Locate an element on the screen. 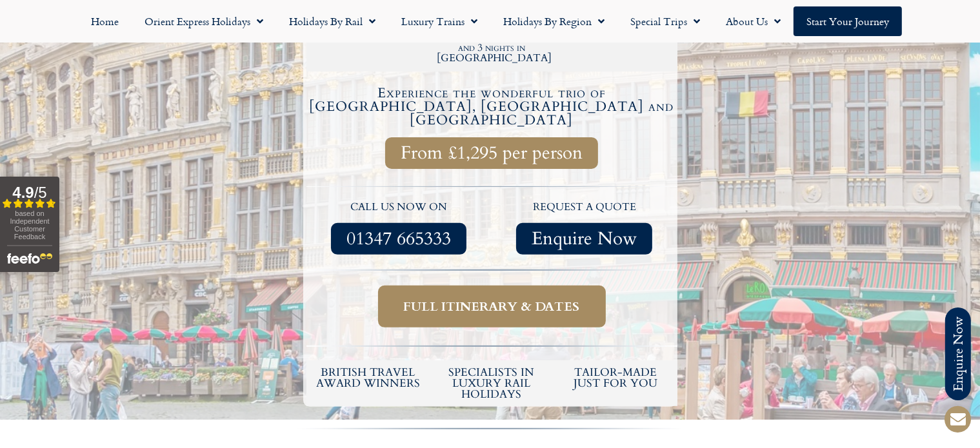  span: Enquire Now is located at coordinates (584, 239).